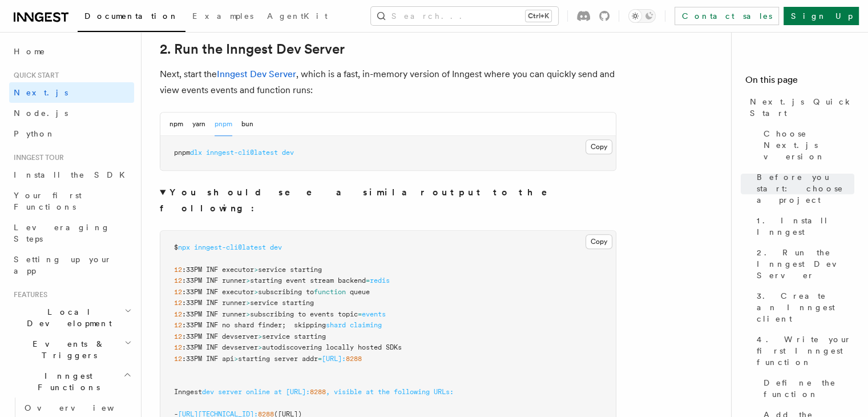 Image resolution: width=868 pixels, height=417 pixels. I want to click on span: starting event stream backend, so click(308, 280).